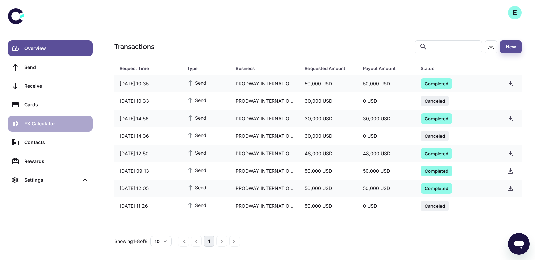  I want to click on div: Requested Amount, so click(325, 68).